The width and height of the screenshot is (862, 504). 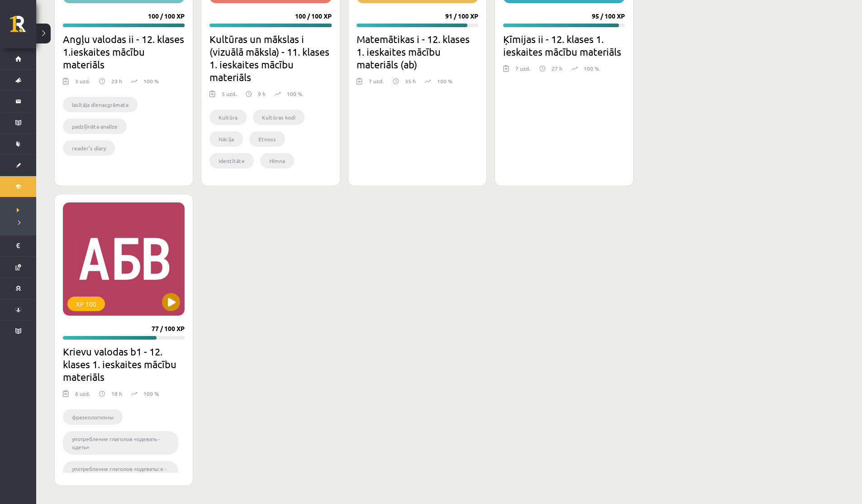 What do you see at coordinates (86, 304) in the screenshot?
I see `div: XP 100` at bounding box center [86, 304].